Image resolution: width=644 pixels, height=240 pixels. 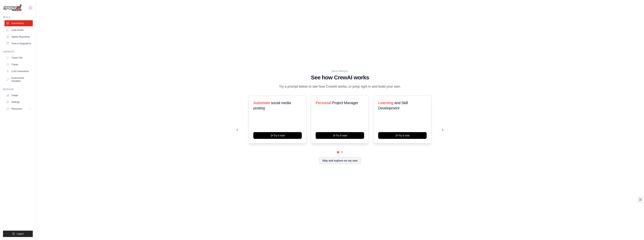 What do you see at coordinates (323, 102) in the screenshot?
I see `span: Personal` at bounding box center [323, 102].